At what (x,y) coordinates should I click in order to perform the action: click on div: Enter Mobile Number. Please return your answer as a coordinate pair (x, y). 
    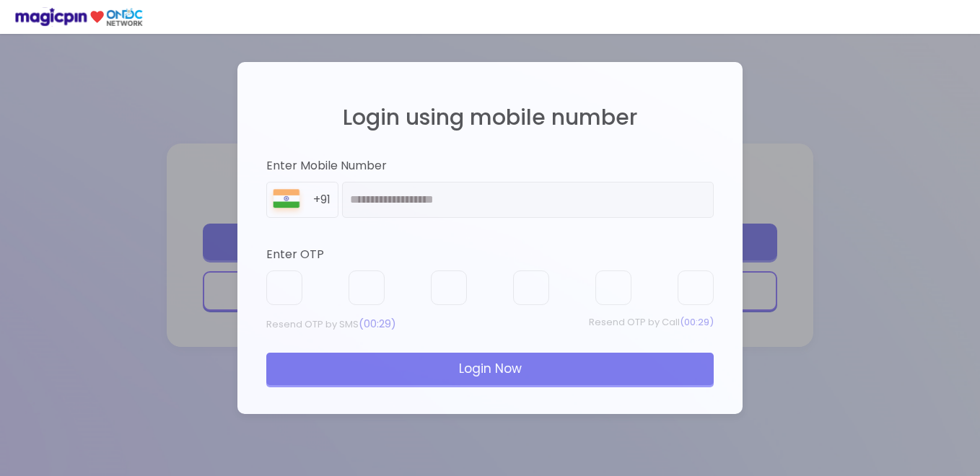
    Looking at the image, I should click on (490, 166).